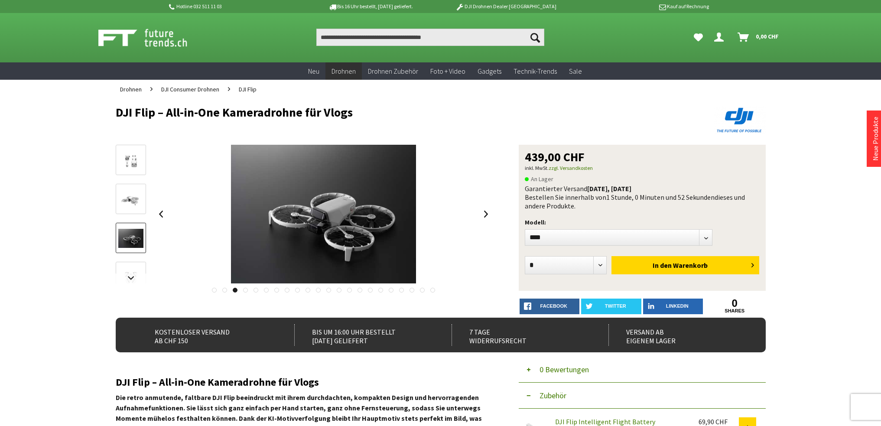 This screenshot has height=426, width=881. What do you see at coordinates (605, 422) in the screenshot?
I see `a: DJI Flip Intelligent Flight Battery` at bounding box center [605, 422].